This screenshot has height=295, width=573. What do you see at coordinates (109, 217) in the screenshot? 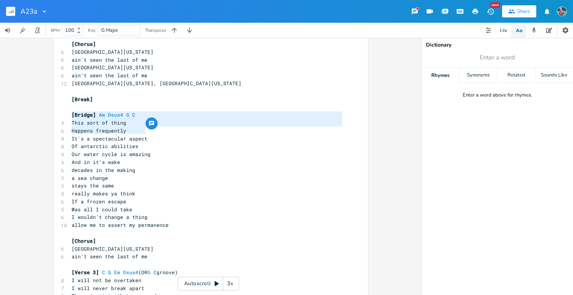
I see `span: I wouldn't change a thing` at bounding box center [109, 217].